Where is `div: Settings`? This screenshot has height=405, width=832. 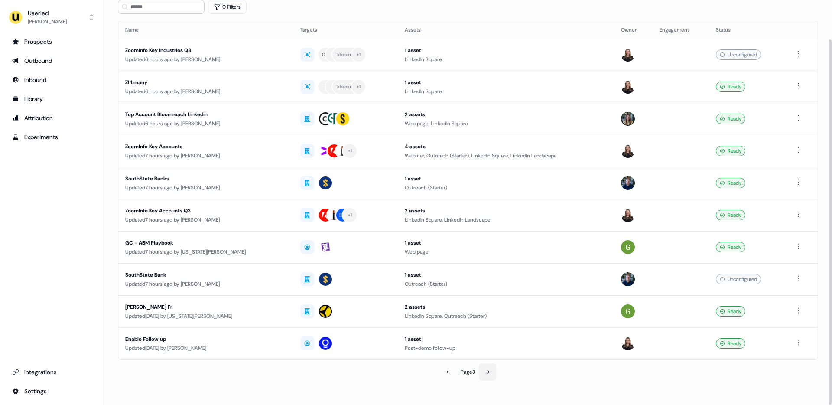
div: Settings is located at coordinates (52, 391).